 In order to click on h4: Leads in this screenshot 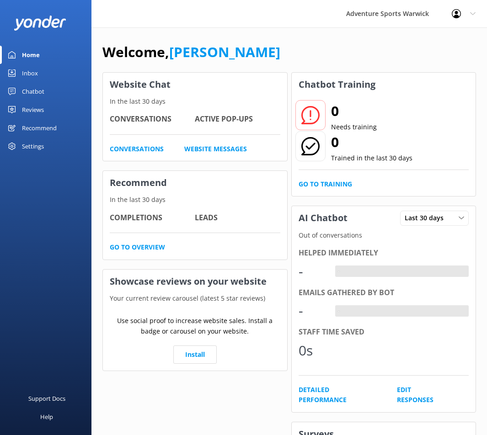, I will do `click(237, 218)`.